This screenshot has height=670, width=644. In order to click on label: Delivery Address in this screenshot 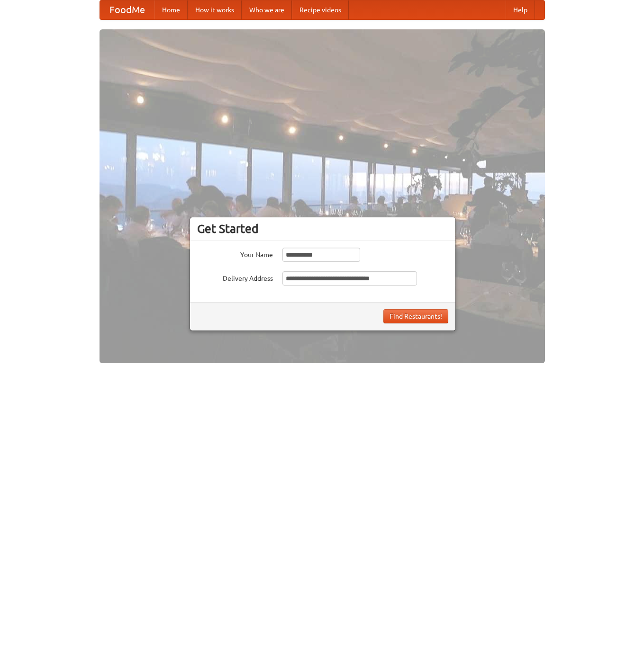, I will do `click(235, 277)`.